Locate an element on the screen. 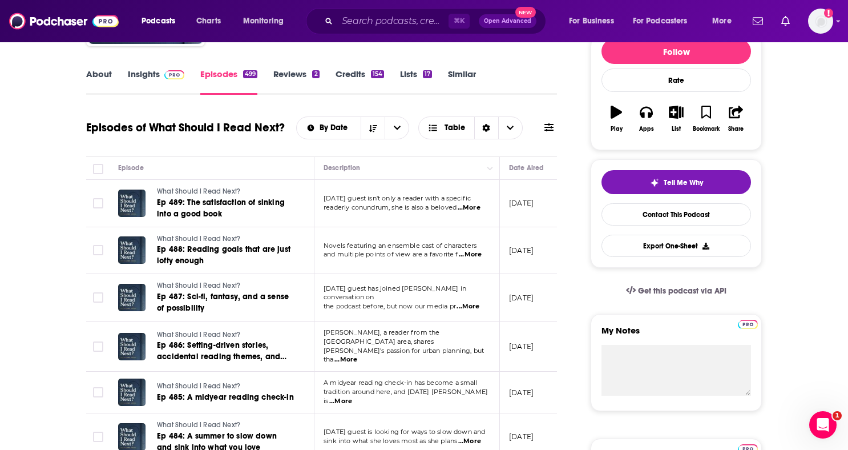 This screenshot has height=450, width=848. button: Choose View is located at coordinates (470, 128).